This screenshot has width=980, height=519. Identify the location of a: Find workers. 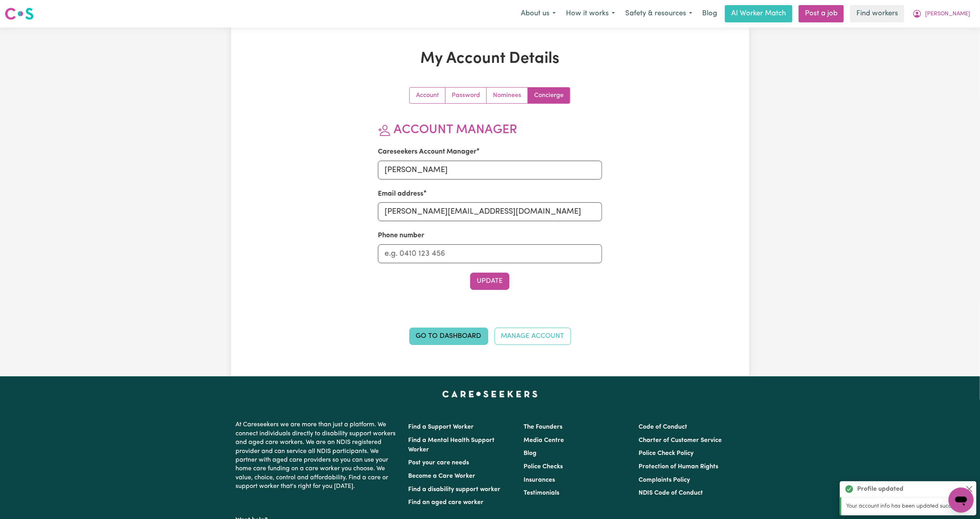
(877, 14).